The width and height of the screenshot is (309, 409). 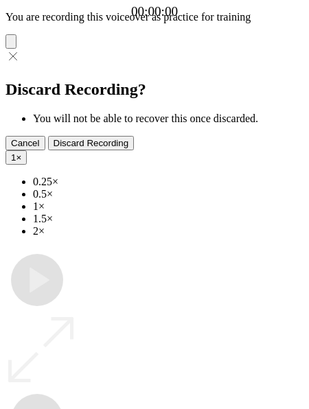 I want to click on li: You will not be able to recover this once discarded., so click(x=168, y=119).